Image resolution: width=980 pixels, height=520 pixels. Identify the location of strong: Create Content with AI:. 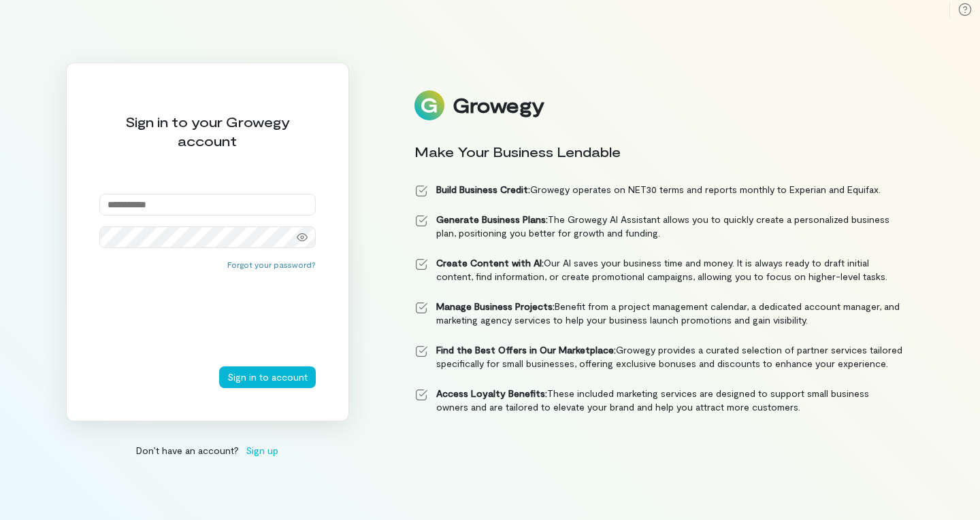
(490, 262).